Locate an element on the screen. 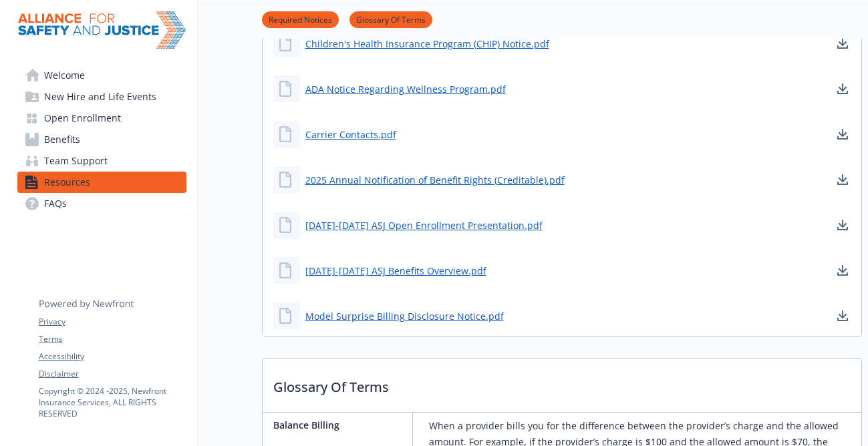 Image resolution: width=868 pixels, height=446 pixels. a: Accessibility is located at coordinates (112, 357).